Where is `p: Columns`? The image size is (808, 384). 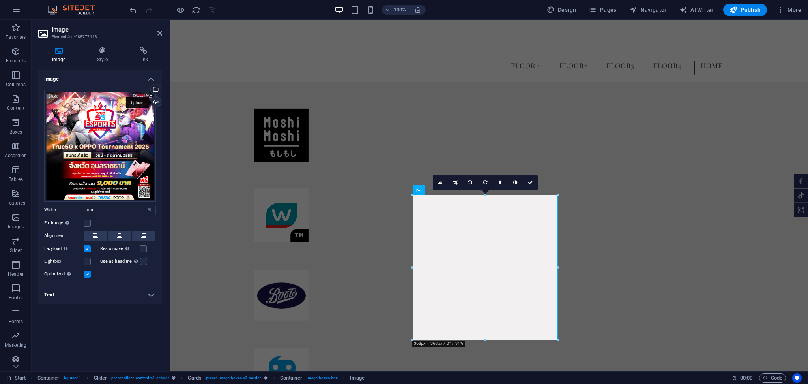
p: Columns is located at coordinates (16, 84).